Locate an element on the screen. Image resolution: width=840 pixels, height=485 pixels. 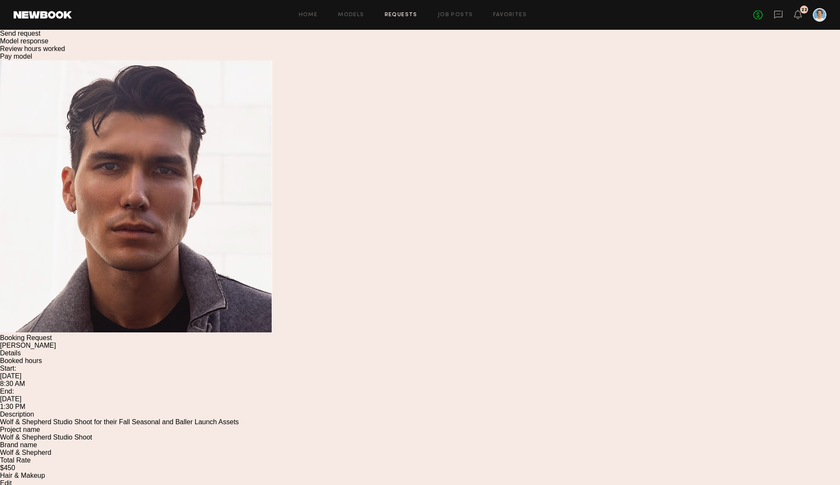
div: 22 is located at coordinates (804, 10).